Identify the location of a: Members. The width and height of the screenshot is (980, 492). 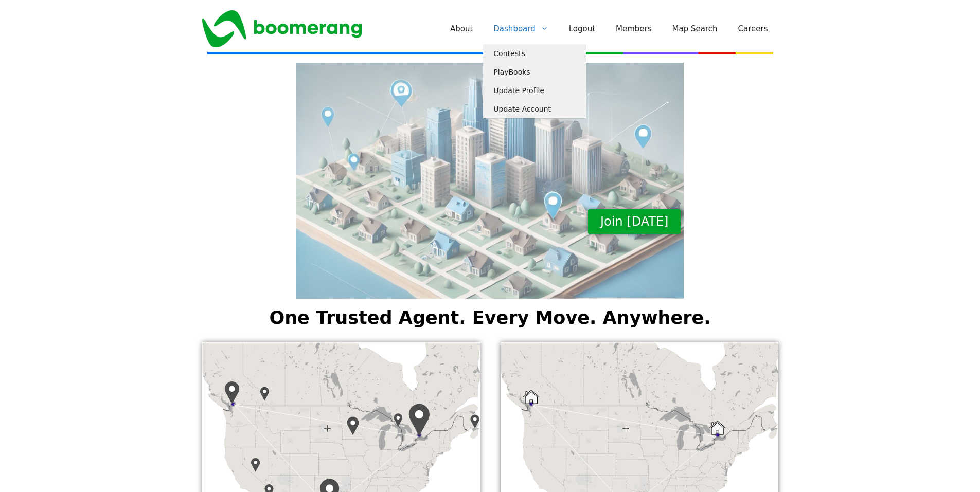
(634, 29).